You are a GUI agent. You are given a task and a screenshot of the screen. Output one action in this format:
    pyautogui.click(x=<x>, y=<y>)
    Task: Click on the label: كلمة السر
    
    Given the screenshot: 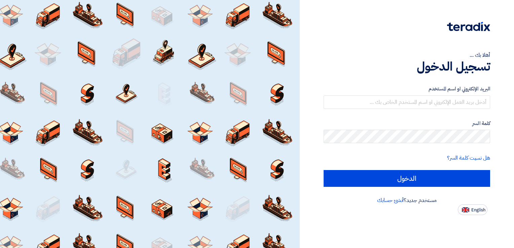 What is the action you would take?
    pyautogui.click(x=407, y=123)
    